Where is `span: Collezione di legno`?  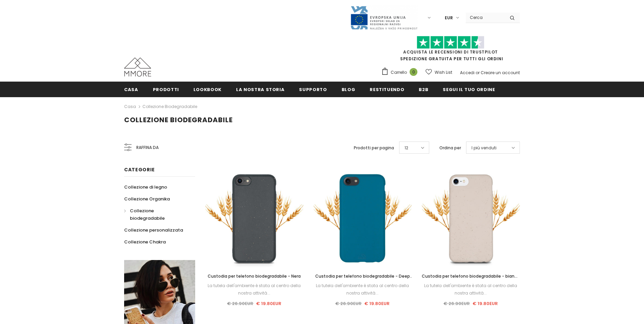 span: Collezione di legno is located at coordinates (145, 187).